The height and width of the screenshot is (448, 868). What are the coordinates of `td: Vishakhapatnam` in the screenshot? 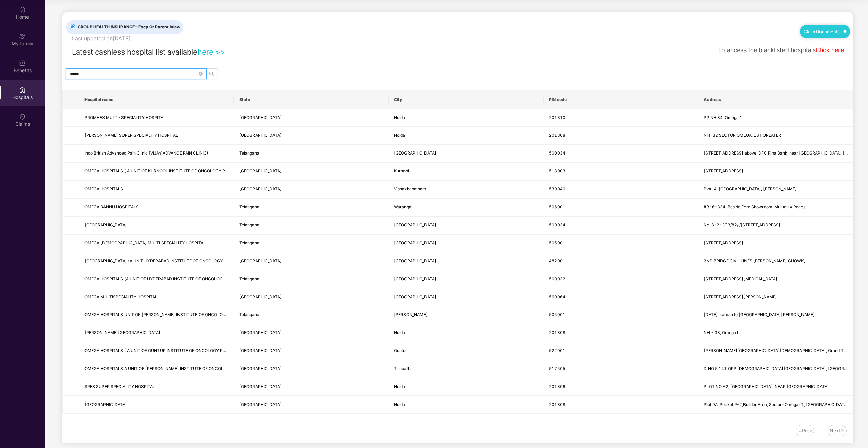 It's located at (465, 189).